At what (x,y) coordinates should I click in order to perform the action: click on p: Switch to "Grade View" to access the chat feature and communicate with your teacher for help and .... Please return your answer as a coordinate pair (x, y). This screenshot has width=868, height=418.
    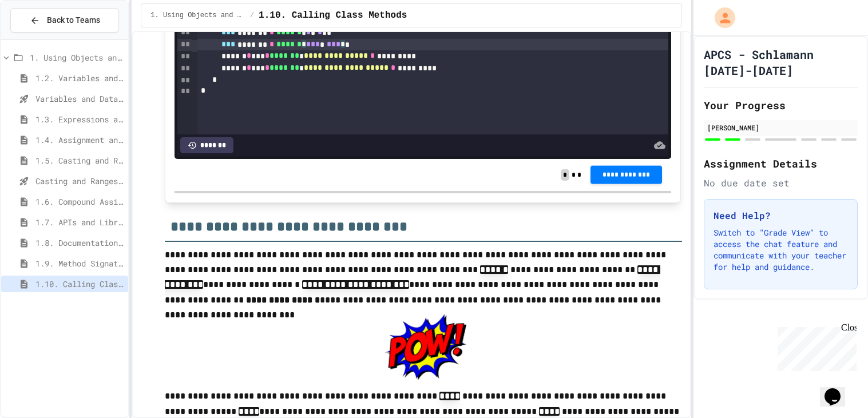
    Looking at the image, I should click on (780, 250).